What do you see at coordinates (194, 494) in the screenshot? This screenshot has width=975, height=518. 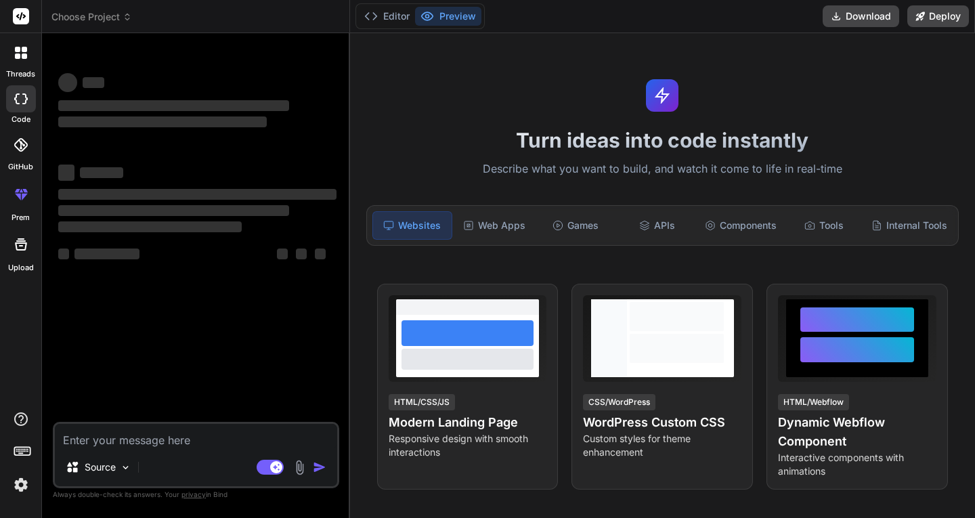 I see `span: privacy` at bounding box center [194, 494].